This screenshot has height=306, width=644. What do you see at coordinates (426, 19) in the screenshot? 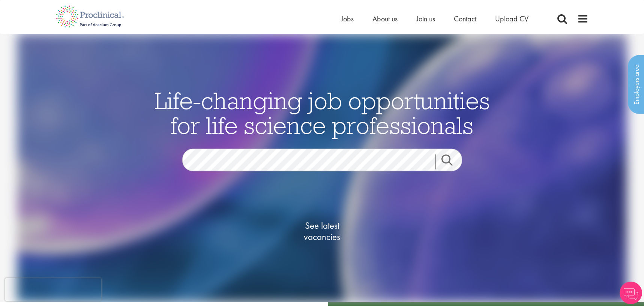
I see `span: Join us` at bounding box center [426, 19].